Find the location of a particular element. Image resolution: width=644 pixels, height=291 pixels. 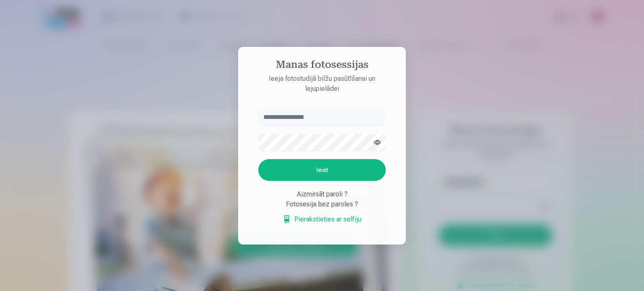

div: Aizmirsāt paroli ? is located at coordinates (322, 195).